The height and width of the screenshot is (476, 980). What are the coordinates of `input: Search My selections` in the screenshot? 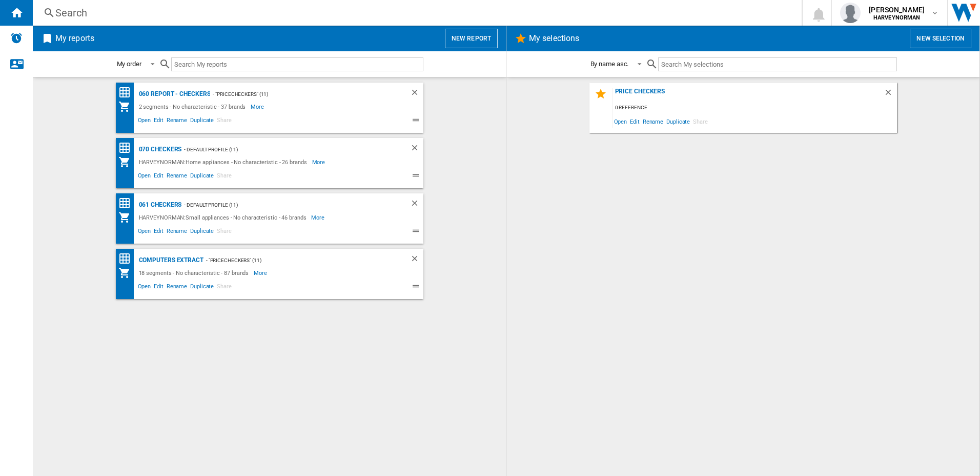 It's located at (777, 64).